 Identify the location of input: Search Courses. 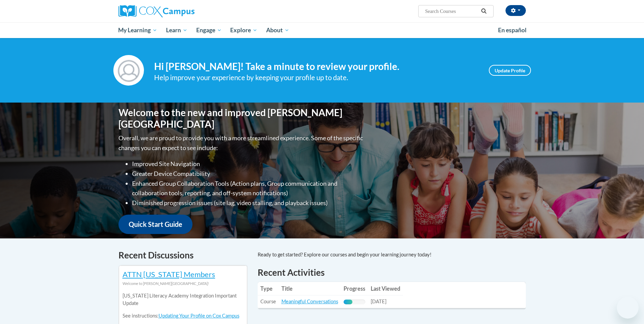
(452, 12).